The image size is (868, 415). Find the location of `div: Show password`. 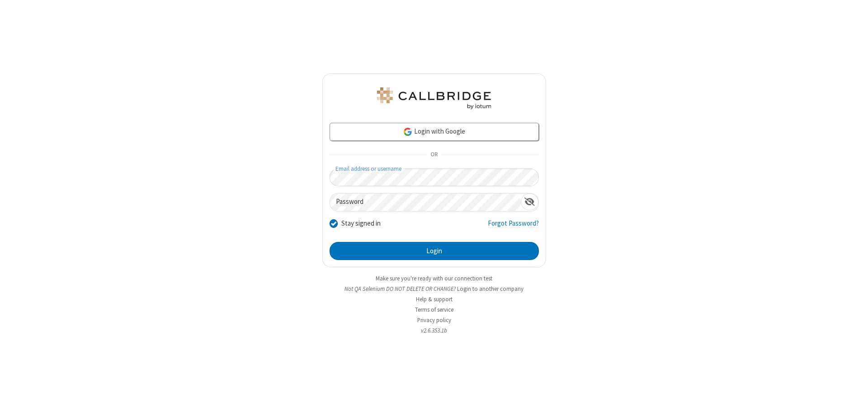

div: Show password is located at coordinates (530, 202).